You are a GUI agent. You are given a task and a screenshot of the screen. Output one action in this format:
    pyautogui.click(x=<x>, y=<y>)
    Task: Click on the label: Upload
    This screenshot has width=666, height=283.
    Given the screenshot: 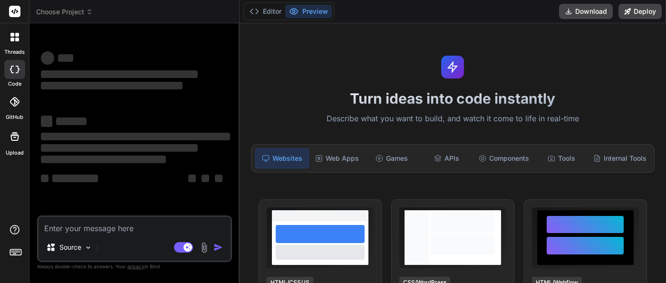 What is the action you would take?
    pyautogui.click(x=15, y=153)
    